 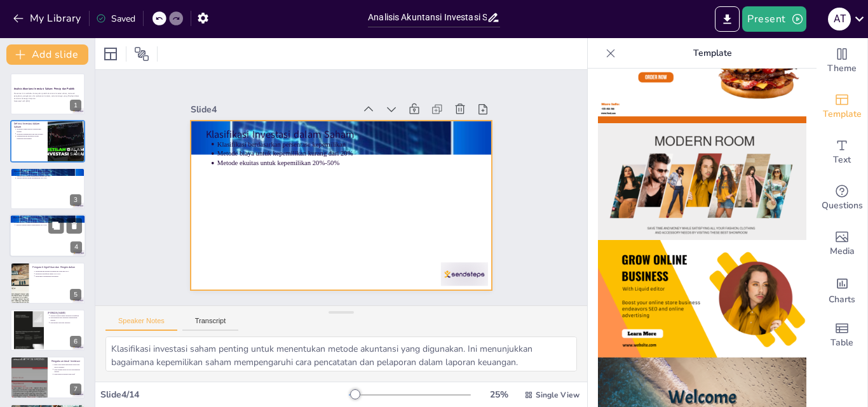 I want to click on p: Biaya perolehan mencakup harga dan biaya transaksi, so click(x=67, y=366).